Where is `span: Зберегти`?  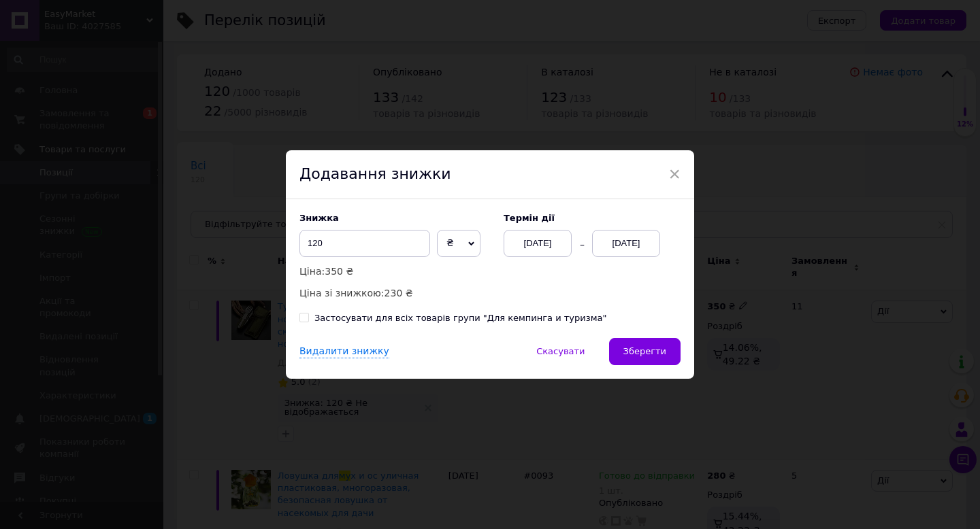 span: Зберегти is located at coordinates (644, 351).